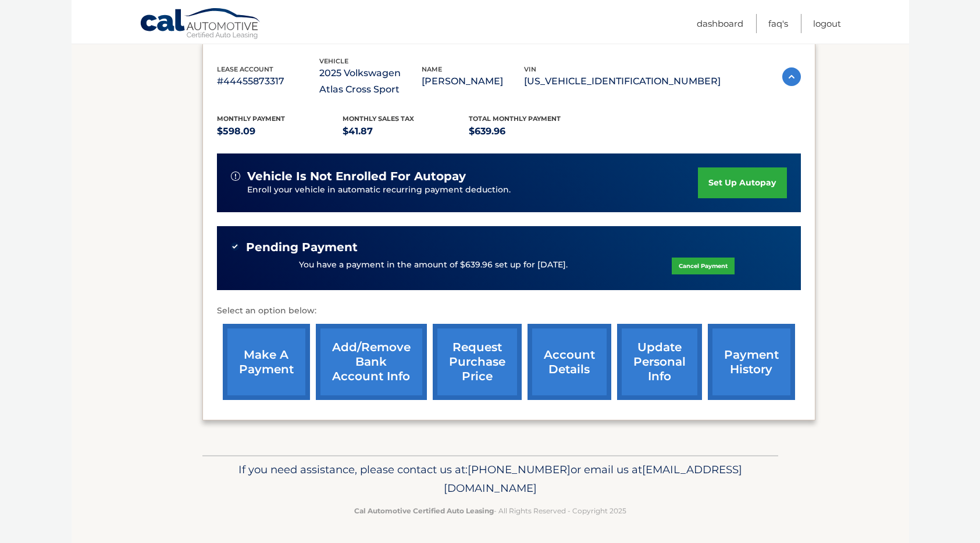 The height and width of the screenshot is (543, 980). I want to click on span: Monthly sales Tax, so click(378, 119).